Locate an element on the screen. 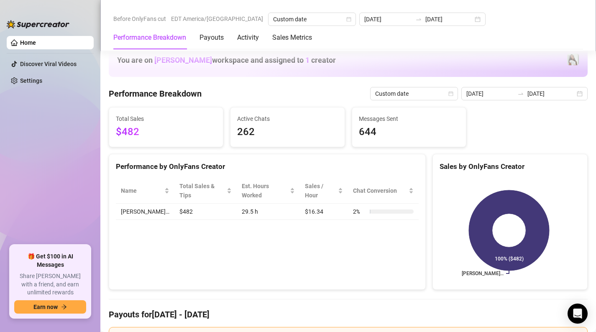 The width and height of the screenshot is (596, 332). div: Performance by OnlyFans Creator is located at coordinates (267, 166).